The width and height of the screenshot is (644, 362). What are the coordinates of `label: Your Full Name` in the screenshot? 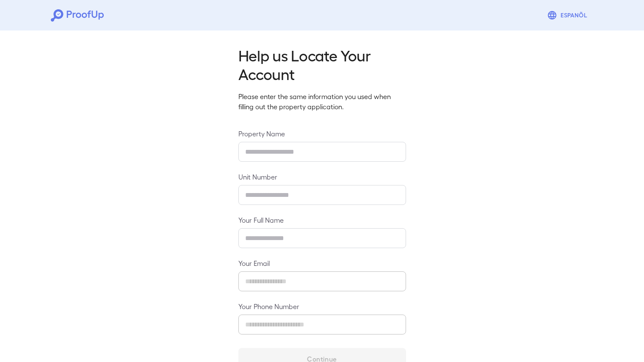 It's located at (322, 220).